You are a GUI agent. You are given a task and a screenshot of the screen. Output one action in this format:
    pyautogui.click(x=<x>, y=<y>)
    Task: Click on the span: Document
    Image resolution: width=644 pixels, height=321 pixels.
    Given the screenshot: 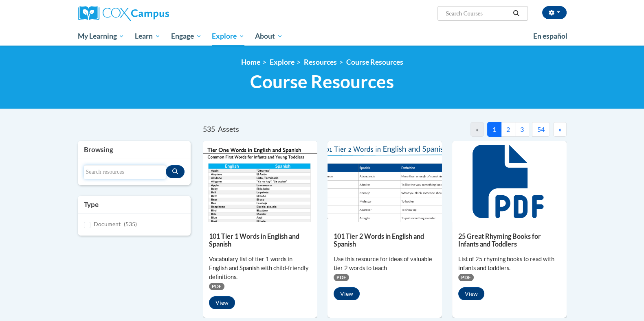 What is the action you would take?
    pyautogui.click(x=107, y=224)
    